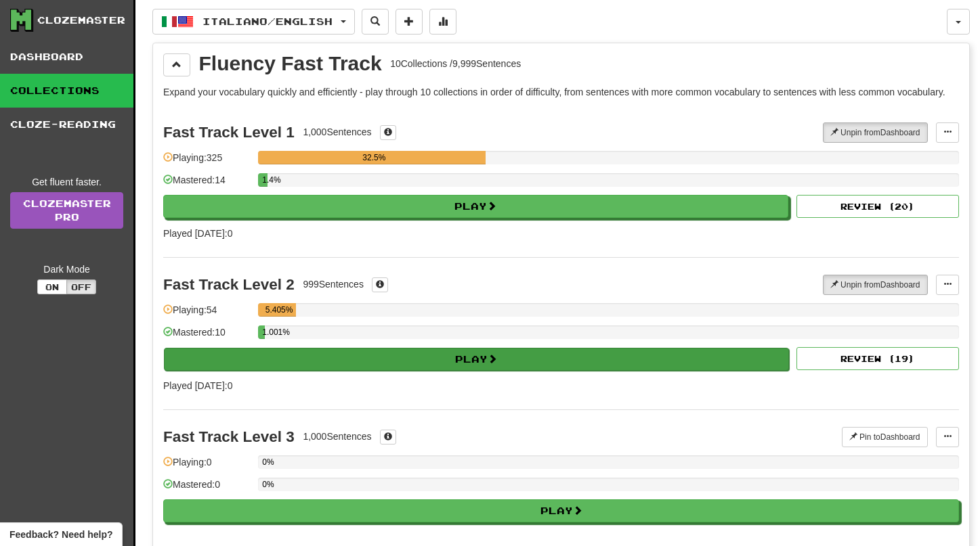 This screenshot has height=546, width=980. I want to click on a: ClozemasterPro, so click(67, 210).